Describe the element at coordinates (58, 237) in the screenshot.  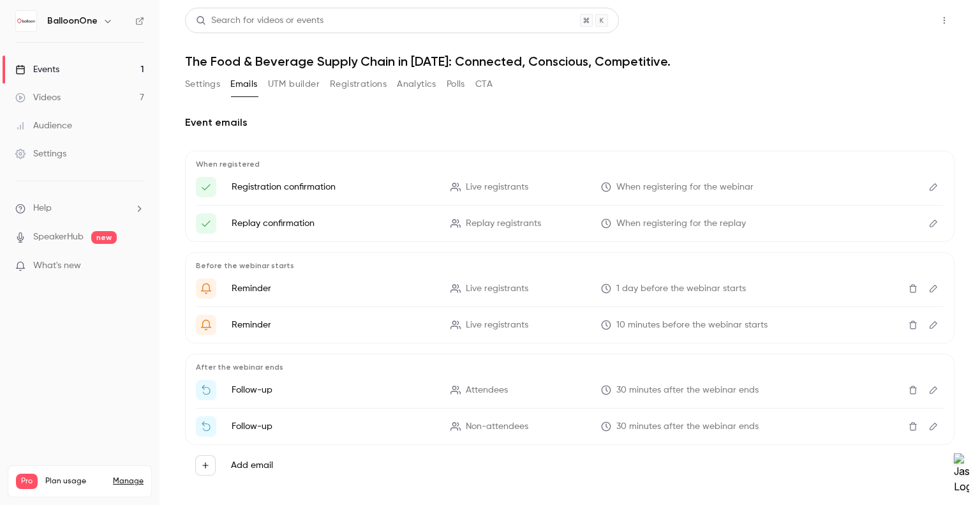
I see `a: SpeakerHub` at that location.